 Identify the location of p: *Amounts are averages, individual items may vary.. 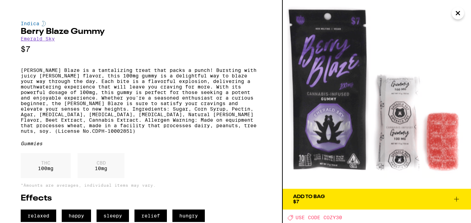
(141, 185).